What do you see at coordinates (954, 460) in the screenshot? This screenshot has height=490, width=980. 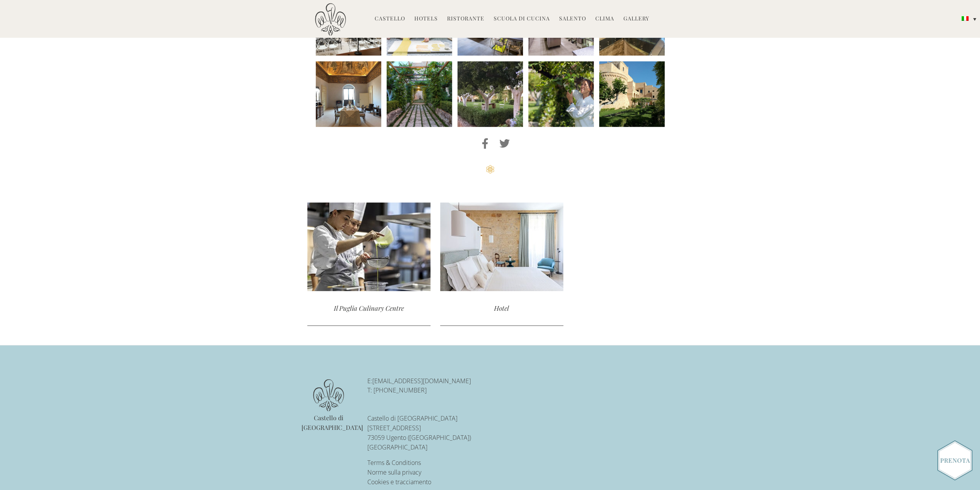 I see `img: Book_Button_Italian.png` at bounding box center [954, 460].